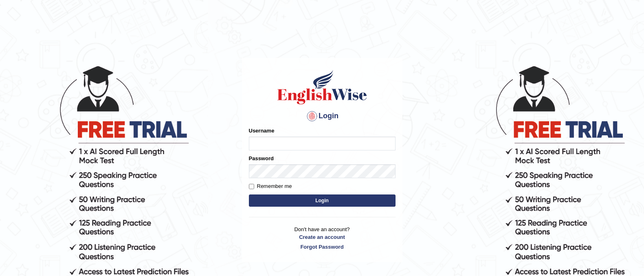 The height and width of the screenshot is (276, 644). What do you see at coordinates (270, 186) in the screenshot?
I see `label: Remember me` at bounding box center [270, 186].